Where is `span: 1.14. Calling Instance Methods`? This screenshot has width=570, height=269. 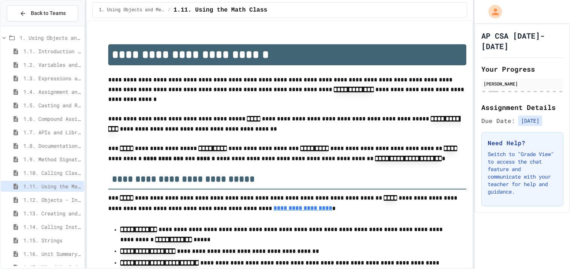 span: 1.14. Calling Instance Methods is located at coordinates (52, 227).